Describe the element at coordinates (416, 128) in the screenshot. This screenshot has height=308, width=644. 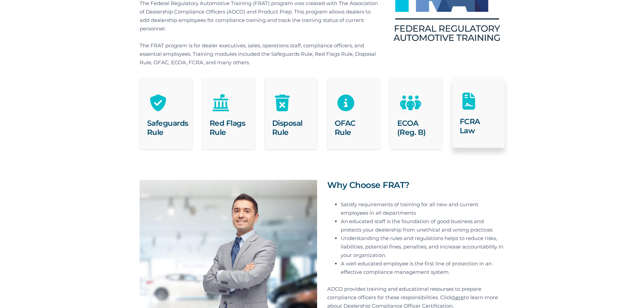
I see `h2: ECOA (Reg. B)` at that location.